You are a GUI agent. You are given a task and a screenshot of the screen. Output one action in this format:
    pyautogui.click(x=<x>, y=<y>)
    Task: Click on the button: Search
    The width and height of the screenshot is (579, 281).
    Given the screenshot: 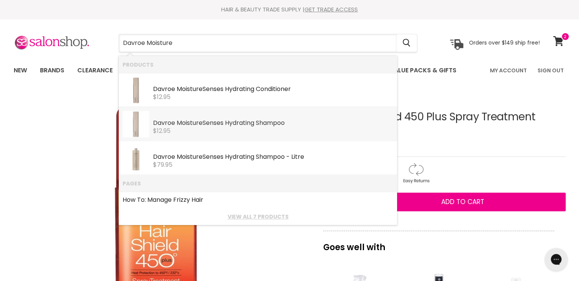 What is the action you would take?
    pyautogui.click(x=407, y=43)
    